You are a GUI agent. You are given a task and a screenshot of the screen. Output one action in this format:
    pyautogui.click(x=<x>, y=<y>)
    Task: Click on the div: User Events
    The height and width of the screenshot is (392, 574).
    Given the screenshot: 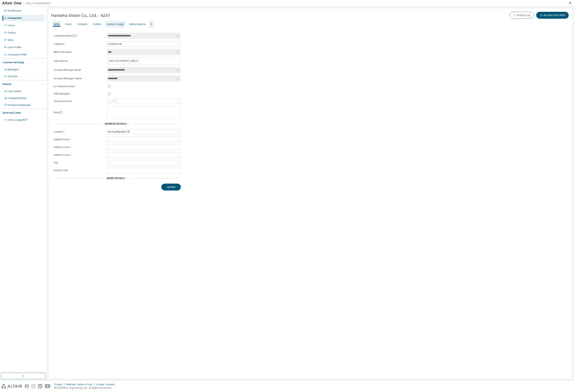 What is the action you would take?
    pyautogui.click(x=14, y=92)
    